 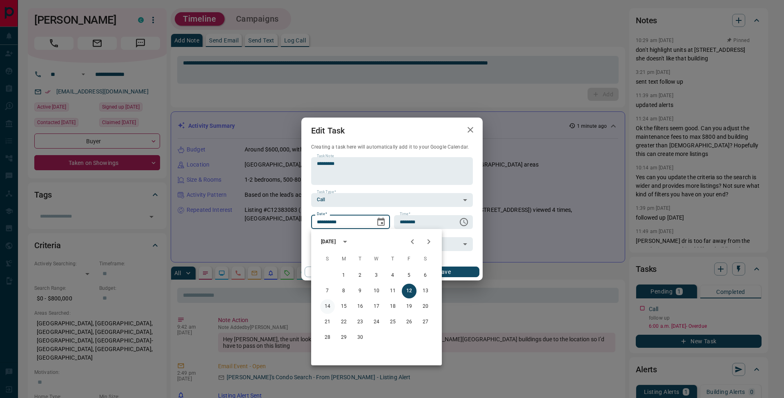 What do you see at coordinates (325, 156) in the screenshot?
I see `label: Task Note` at bounding box center [325, 156].